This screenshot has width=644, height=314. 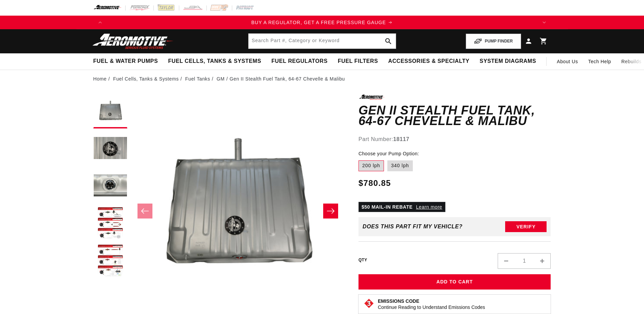 I want to click on legend: Choose your Pump Option:, so click(x=389, y=154).